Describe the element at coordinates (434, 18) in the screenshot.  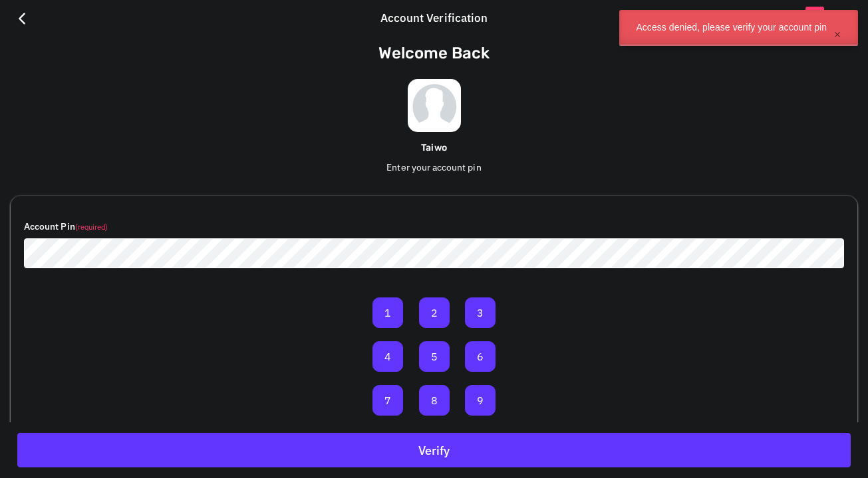
I see `div: Account Verification` at that location.